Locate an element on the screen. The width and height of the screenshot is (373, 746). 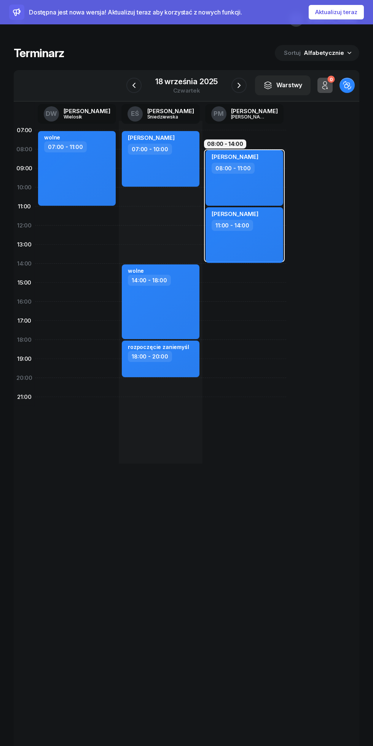
div: 20:00 is located at coordinates (24, 378).